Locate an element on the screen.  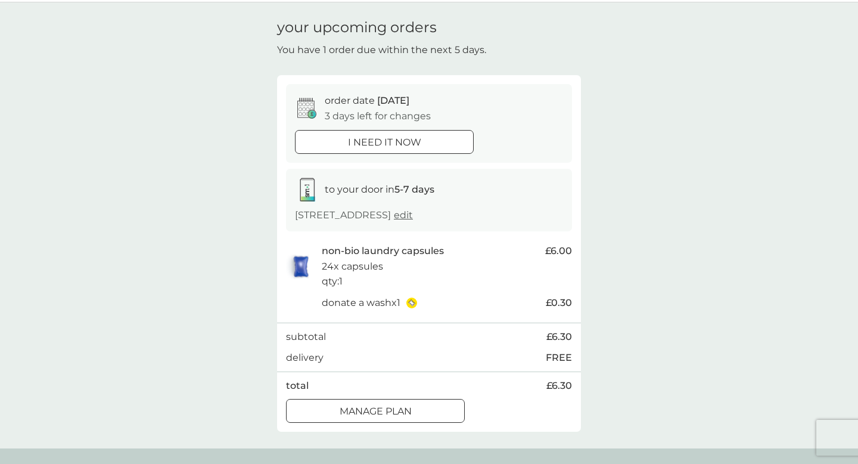
button: Manage plan is located at coordinates (376, 411).